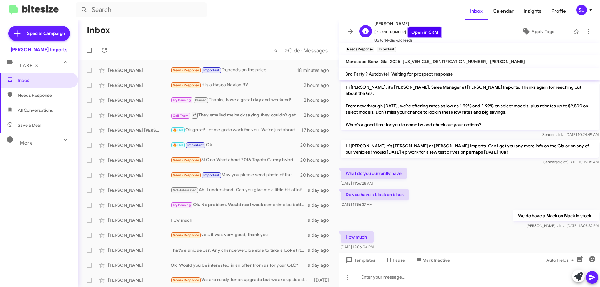 This screenshot has width=600, height=287. I want to click on button: SL, so click(582, 10).